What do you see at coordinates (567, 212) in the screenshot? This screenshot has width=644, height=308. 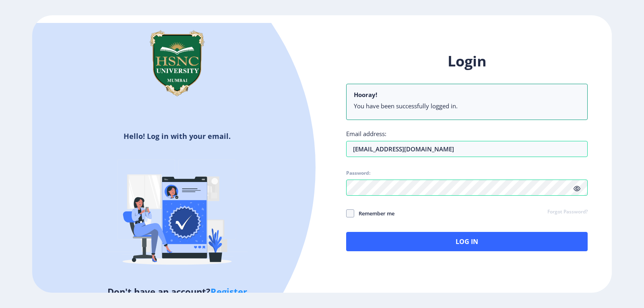 I see `a: Forgot Password?` at bounding box center [567, 212].